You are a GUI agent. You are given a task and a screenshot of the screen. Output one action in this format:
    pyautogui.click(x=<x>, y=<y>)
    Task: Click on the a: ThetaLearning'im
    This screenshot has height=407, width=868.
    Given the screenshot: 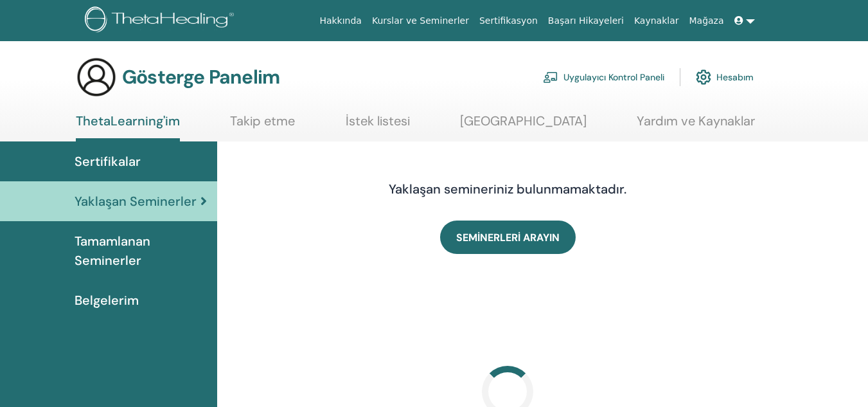 What is the action you would take?
    pyautogui.click(x=128, y=127)
    